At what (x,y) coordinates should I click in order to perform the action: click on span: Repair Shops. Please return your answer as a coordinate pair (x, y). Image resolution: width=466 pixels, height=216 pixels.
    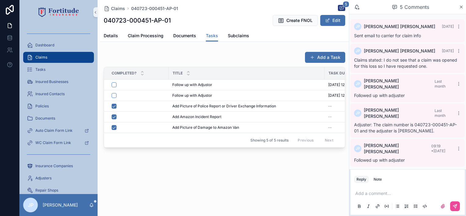
    Looking at the image, I should click on (47, 190).